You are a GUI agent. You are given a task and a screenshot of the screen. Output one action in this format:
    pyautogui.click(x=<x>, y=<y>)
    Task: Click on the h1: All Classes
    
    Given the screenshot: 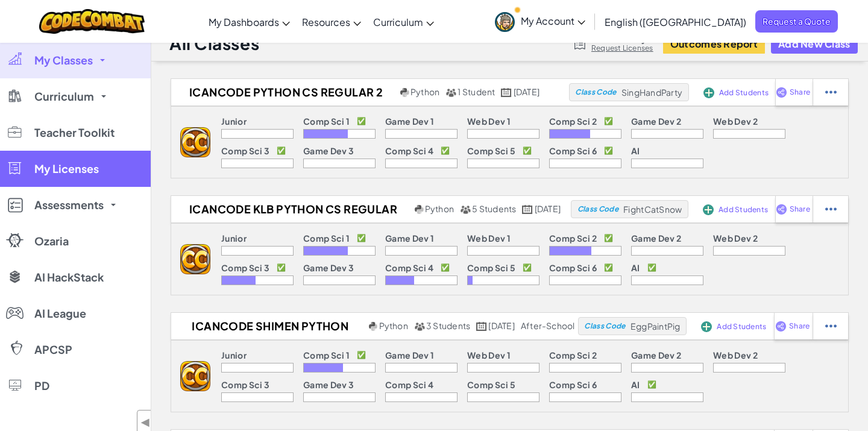 What is the action you would take?
    pyautogui.click(x=214, y=43)
    